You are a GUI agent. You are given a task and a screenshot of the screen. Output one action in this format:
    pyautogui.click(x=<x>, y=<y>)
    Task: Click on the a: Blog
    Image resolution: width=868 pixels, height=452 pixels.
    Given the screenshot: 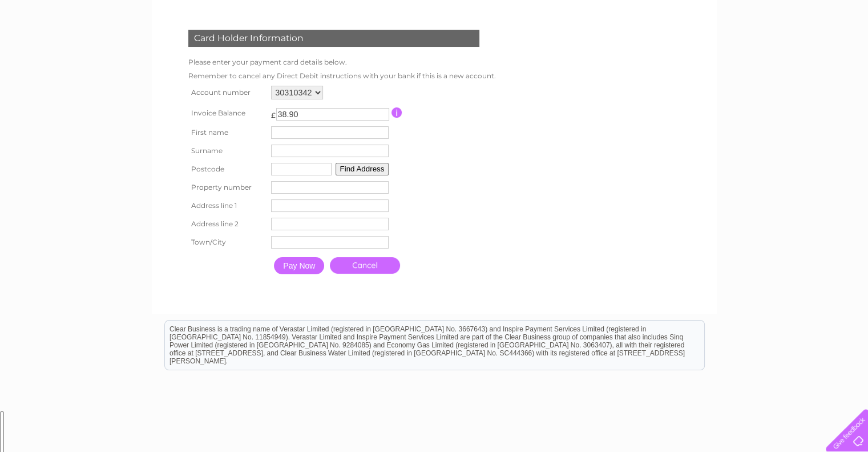 What is the action you would take?
    pyautogui.click(x=776, y=53)
    